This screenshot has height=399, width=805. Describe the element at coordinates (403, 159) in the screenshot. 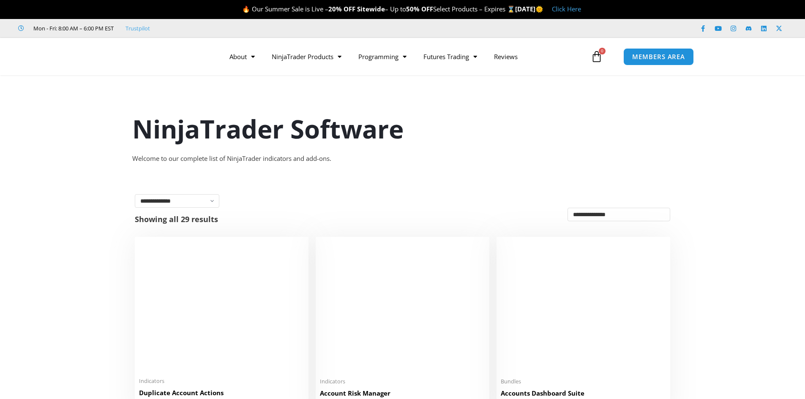

I see `div: Welcome to our complete list of NinjaTrader indicators and add-ons.` at that location.